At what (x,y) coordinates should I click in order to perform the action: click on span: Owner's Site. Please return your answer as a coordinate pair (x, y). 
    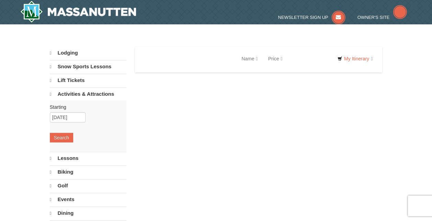
    Looking at the image, I should click on (373, 17).